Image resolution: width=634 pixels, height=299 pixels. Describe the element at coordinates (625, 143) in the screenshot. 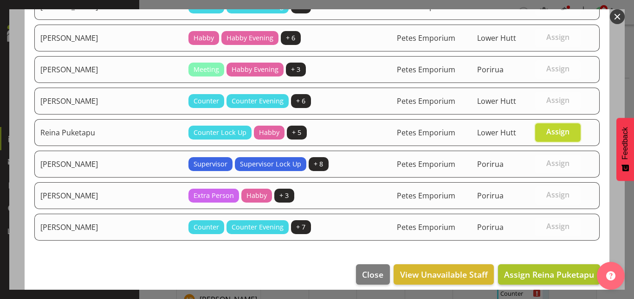

I see `span: Feedback` at that location.